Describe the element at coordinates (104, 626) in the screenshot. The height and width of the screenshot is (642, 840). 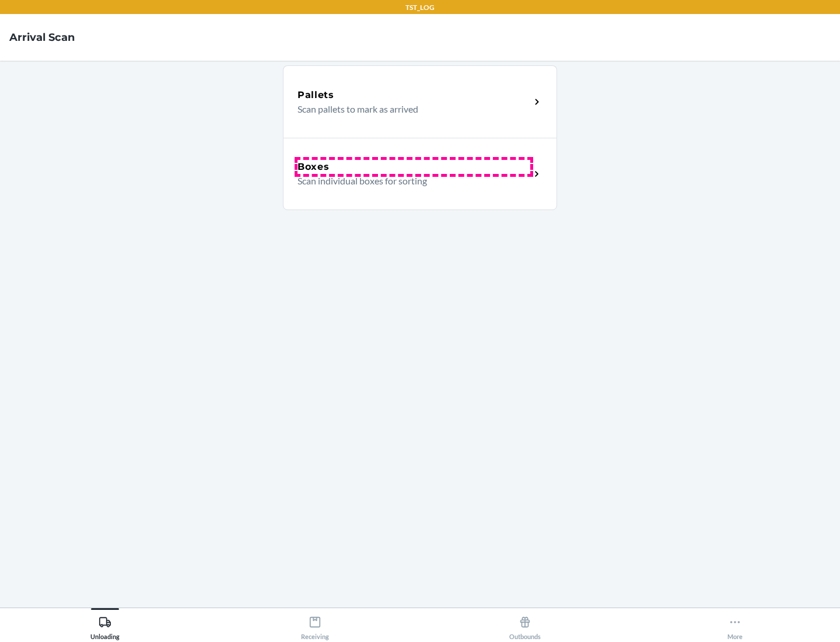
I see `div: Unloading` at that location.